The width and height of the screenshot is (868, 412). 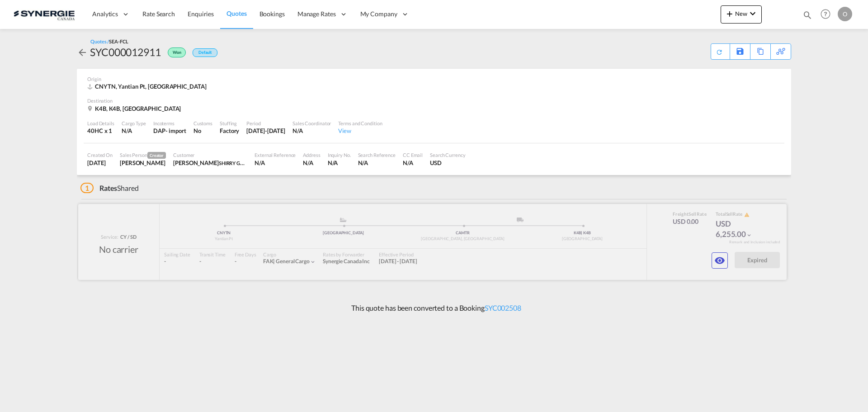 I want to click on span: My Company, so click(x=379, y=14).